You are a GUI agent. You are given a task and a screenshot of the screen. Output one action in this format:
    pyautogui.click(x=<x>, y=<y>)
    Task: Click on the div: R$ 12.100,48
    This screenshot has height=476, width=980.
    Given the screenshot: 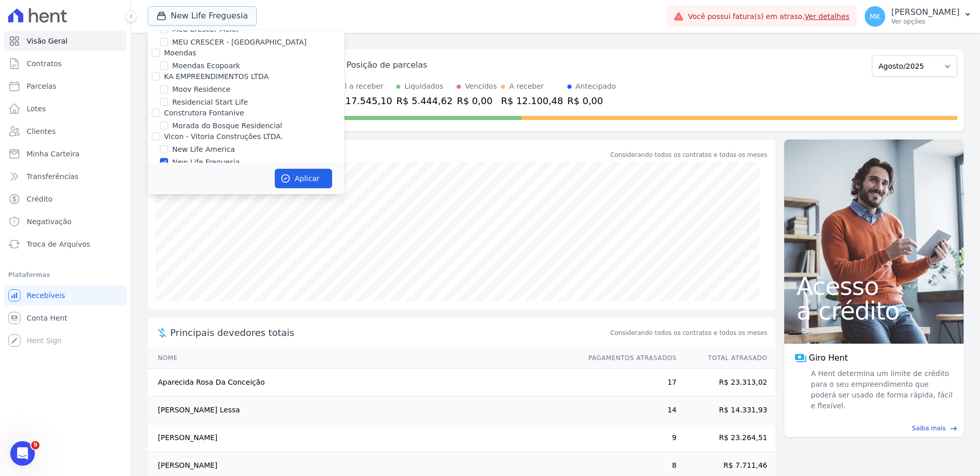 What is the action you would take?
    pyautogui.click(x=532, y=101)
    